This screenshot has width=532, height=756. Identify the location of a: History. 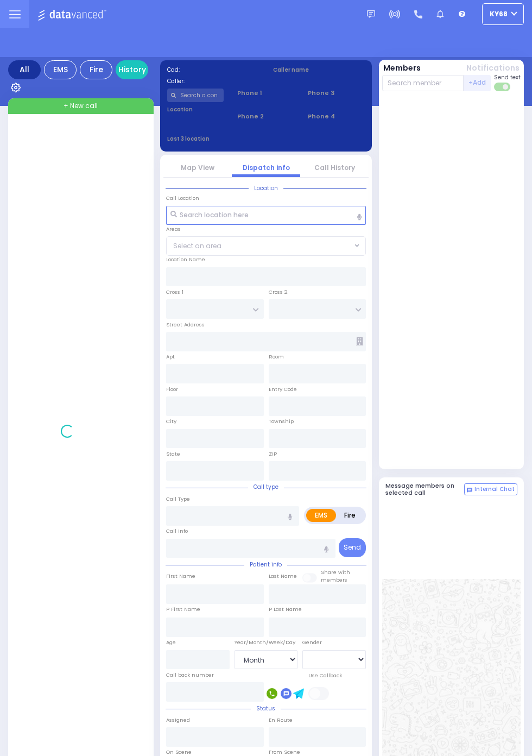
(132, 70).